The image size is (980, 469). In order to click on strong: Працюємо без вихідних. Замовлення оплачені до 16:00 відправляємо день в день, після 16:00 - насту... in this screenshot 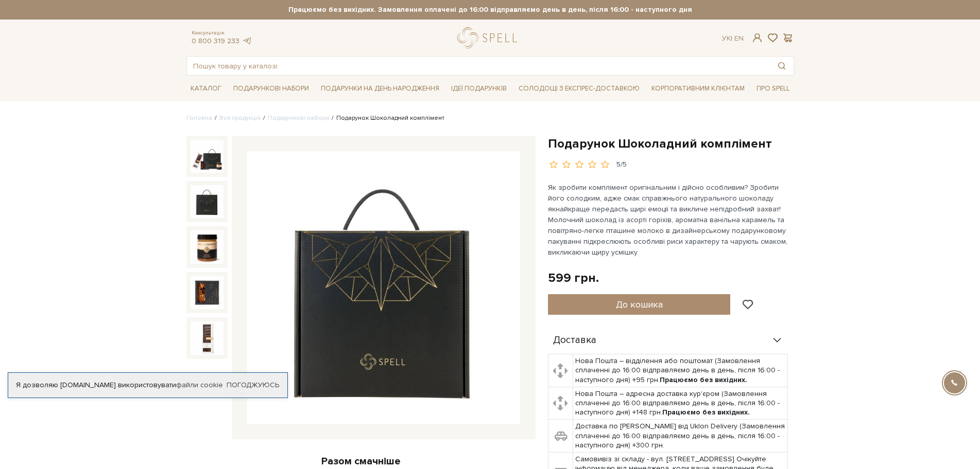, I will do `click(490, 10)`.